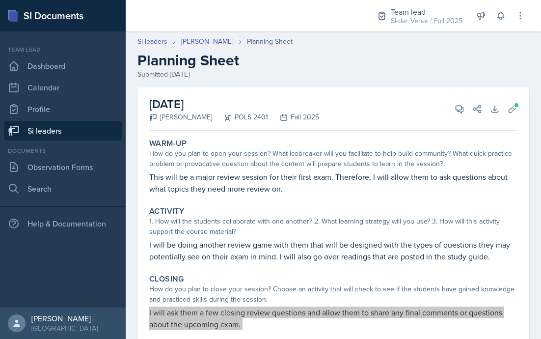 The width and height of the screenshot is (541, 339). Describe the element at coordinates (333, 226) in the screenshot. I see `div: 1. How will the students collaborate with one another? 2. What learning strategy will you use? 3....` at that location.